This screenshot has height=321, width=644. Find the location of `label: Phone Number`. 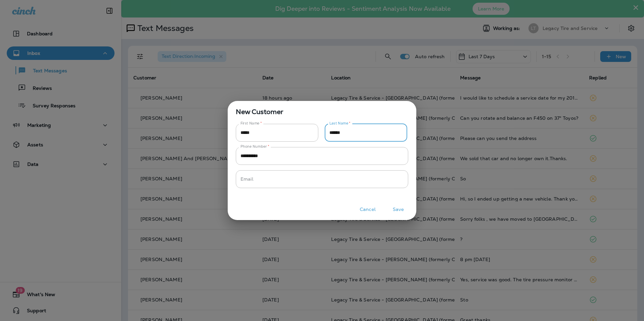

label: Phone Number is located at coordinates (254, 146).